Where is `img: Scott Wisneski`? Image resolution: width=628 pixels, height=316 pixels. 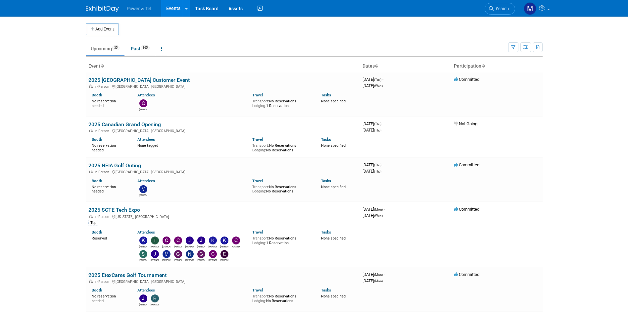
img: Scott Wisneski is located at coordinates (143, 254).